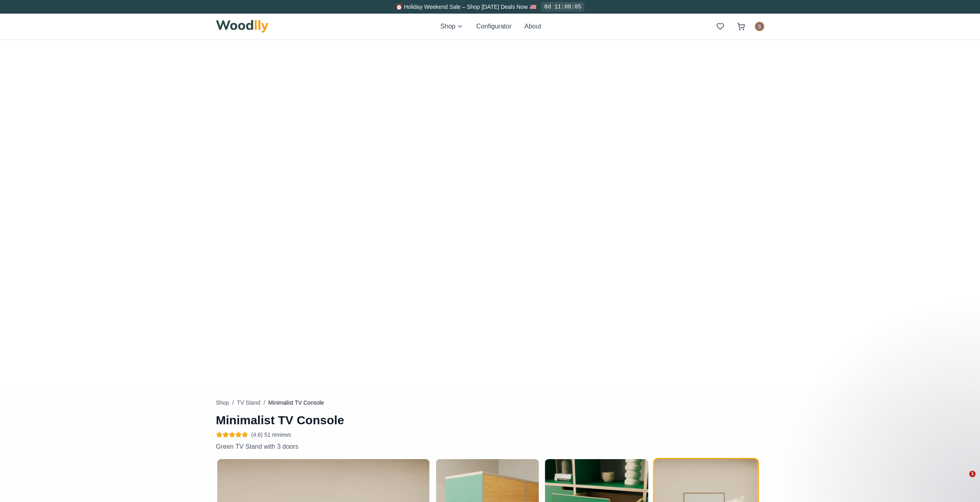  What do you see at coordinates (271, 435) in the screenshot?
I see `span: (4.6) 51 reviews` at bounding box center [271, 435].